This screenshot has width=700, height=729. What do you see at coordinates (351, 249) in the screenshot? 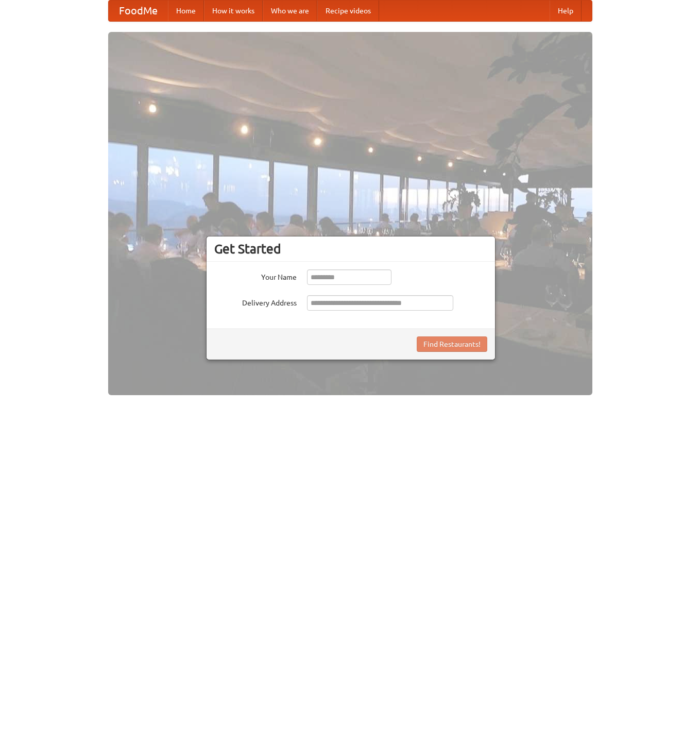
I see `h3: Get Started` at bounding box center [351, 249].